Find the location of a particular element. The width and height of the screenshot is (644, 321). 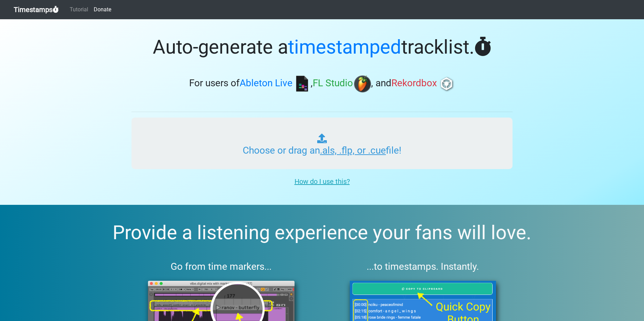

u: How do I use this? is located at coordinates (322, 182).